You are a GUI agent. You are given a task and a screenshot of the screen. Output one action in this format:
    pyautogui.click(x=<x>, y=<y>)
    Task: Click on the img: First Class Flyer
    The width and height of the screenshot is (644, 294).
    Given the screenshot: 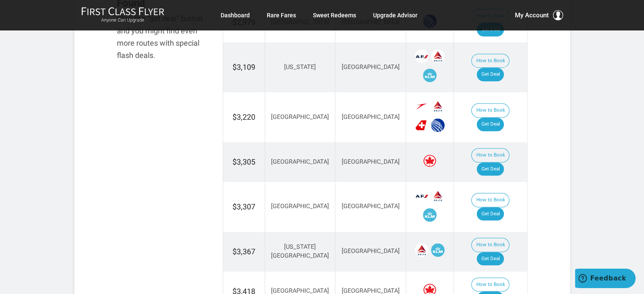 What is the action you would take?
    pyautogui.click(x=123, y=11)
    